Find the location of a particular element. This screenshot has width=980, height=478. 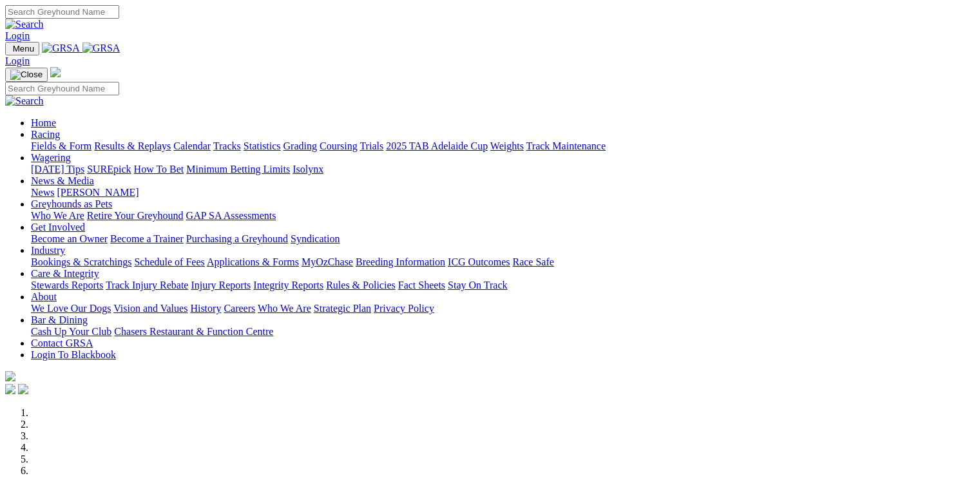

a: Weights is located at coordinates (506, 145).